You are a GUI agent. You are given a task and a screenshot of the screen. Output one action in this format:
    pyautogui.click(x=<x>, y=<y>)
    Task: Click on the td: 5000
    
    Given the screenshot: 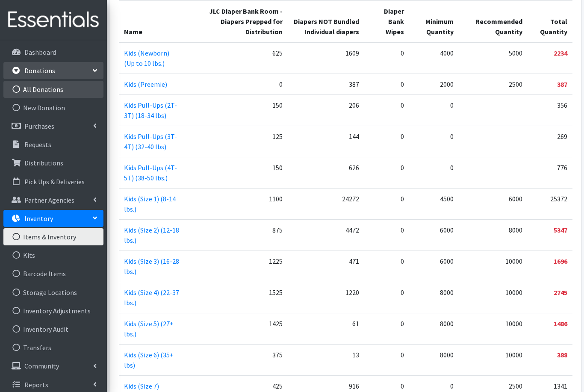 What is the action you would take?
    pyautogui.click(x=493, y=58)
    